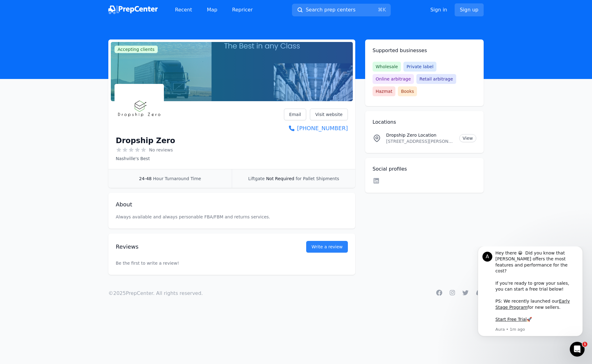 Image resolution: width=592 pixels, height=364 pixels. Describe the element at coordinates (436, 79) in the screenshot. I see `span: Retail arbitrage` at that location.